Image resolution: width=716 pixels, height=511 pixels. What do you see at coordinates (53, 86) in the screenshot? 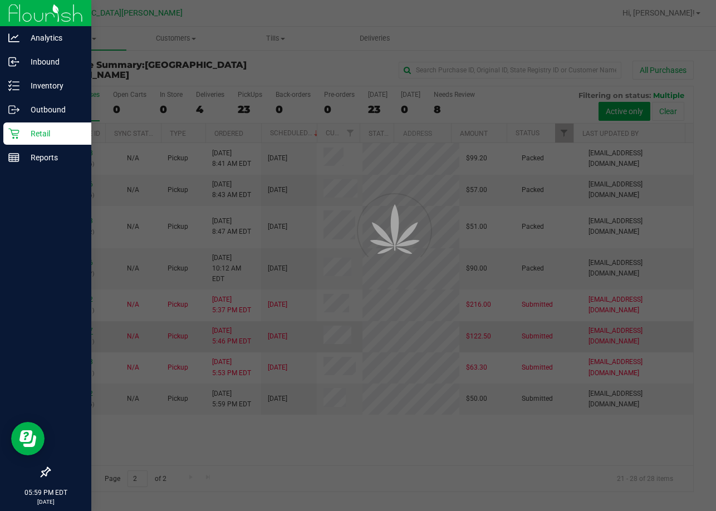
I see `p: Inventory` at bounding box center [53, 86].